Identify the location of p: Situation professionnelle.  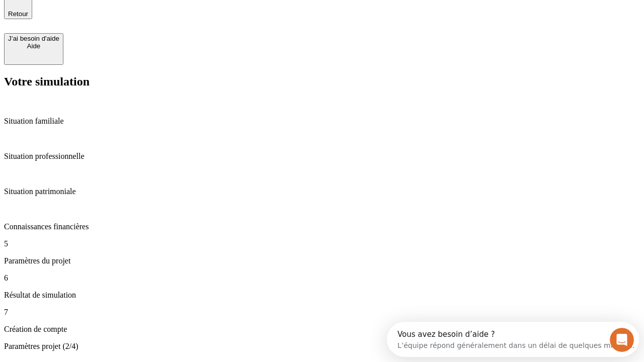
(322, 156).